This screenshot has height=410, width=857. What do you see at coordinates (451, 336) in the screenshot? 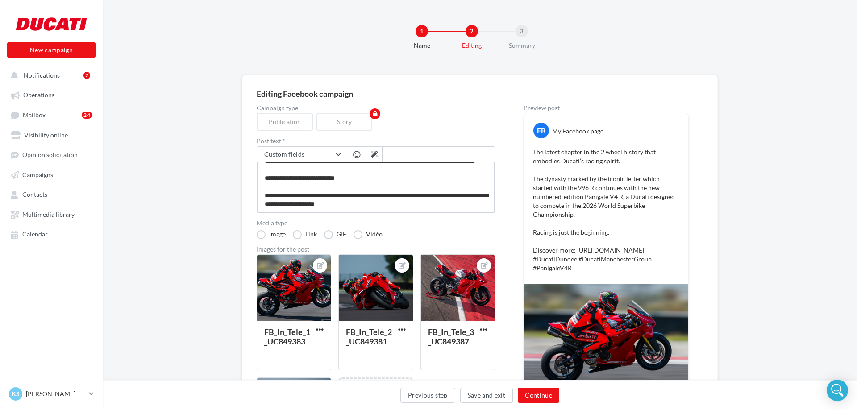
I see `div: FB_In_Tele_3_UC849387` at bounding box center [451, 336].